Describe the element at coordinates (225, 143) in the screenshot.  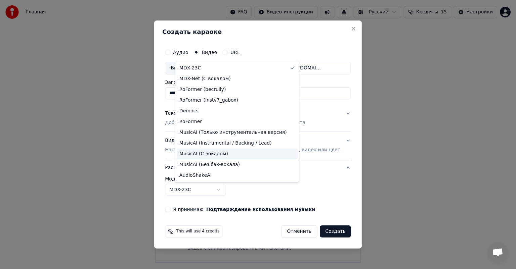
I see `span: MusicAI (Instrumental / Backing / Lead)` at that location.